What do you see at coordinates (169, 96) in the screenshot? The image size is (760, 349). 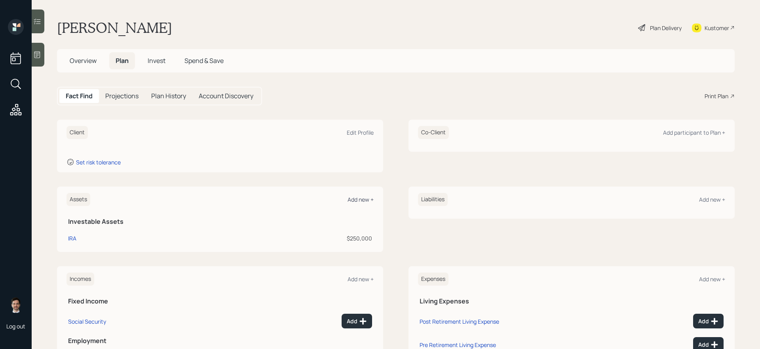 I see `h5: Plan History` at bounding box center [169, 96].